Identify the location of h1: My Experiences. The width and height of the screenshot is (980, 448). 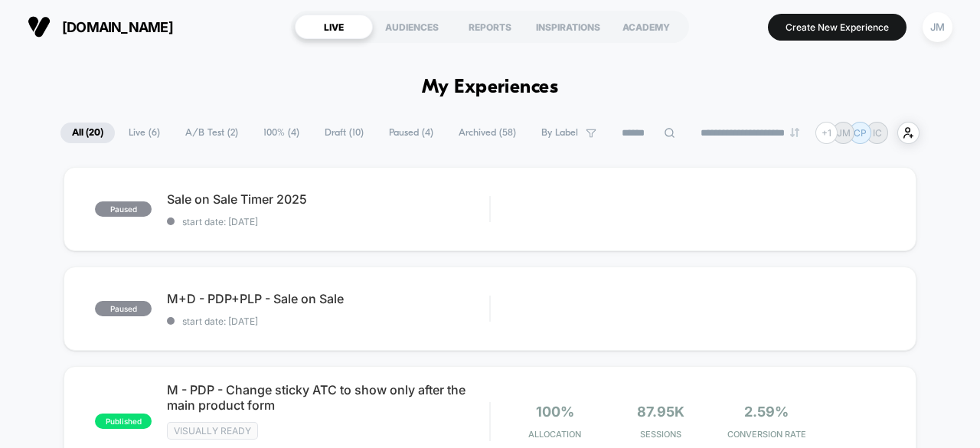
(490, 87).